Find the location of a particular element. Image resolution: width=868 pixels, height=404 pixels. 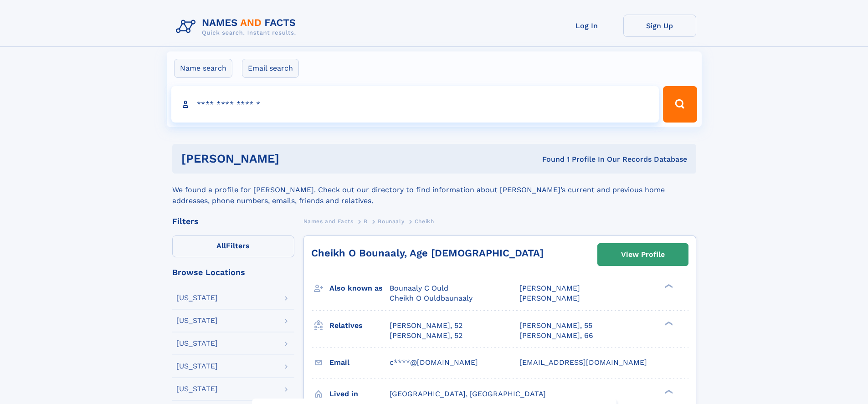

a: Sign Up is located at coordinates (660, 25).